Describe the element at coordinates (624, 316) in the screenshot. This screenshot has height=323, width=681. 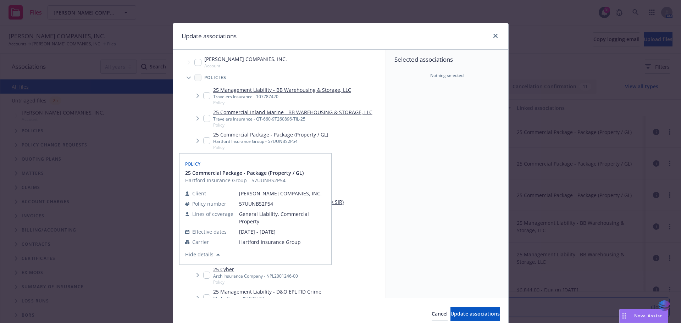
I see `div: Drag to move` at that location.